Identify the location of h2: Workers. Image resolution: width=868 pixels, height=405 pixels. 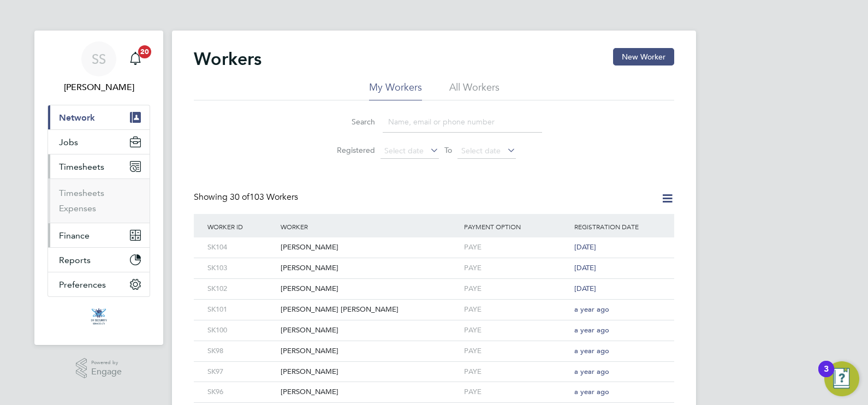
(227, 59).